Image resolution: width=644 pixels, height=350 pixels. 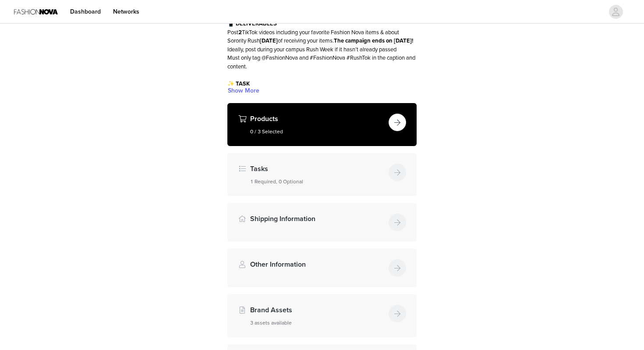 I want to click on div: Brand Assets, so click(x=322, y=316).